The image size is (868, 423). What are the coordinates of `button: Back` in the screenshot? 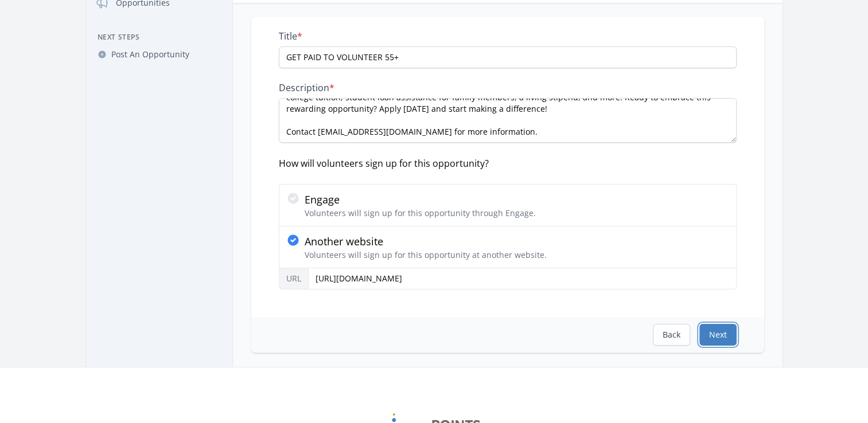 It's located at (671, 335).